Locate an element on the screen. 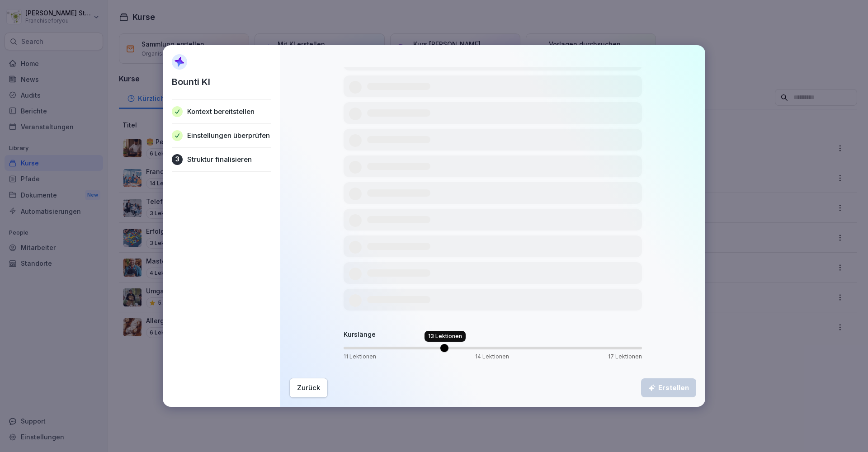 The image size is (868, 452). img: AI Sparkle is located at coordinates (179, 62).